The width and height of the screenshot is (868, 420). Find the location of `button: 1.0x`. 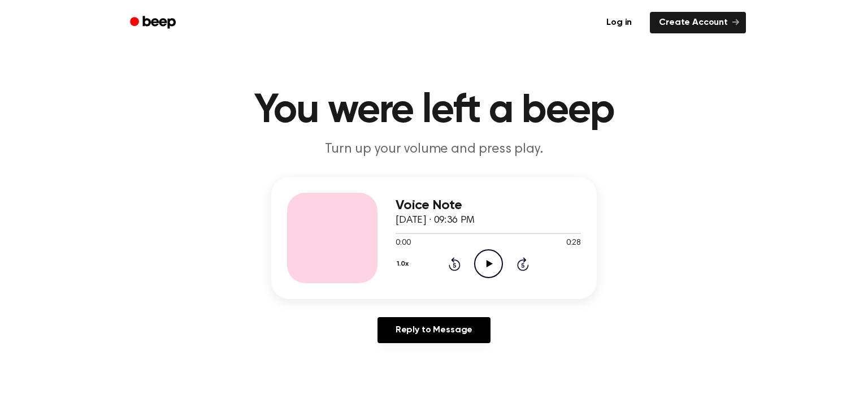

button: 1.0x is located at coordinates (404, 264).